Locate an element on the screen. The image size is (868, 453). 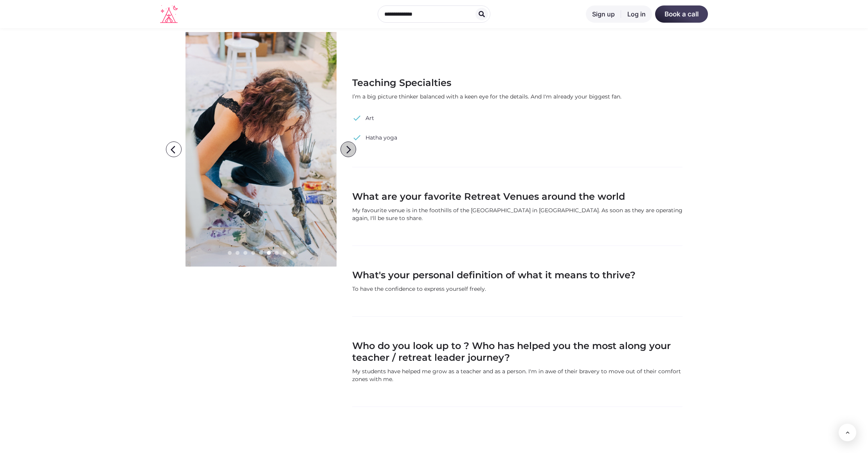
h3: What's your personal definition of what it means to thrive? is located at coordinates (518, 275).